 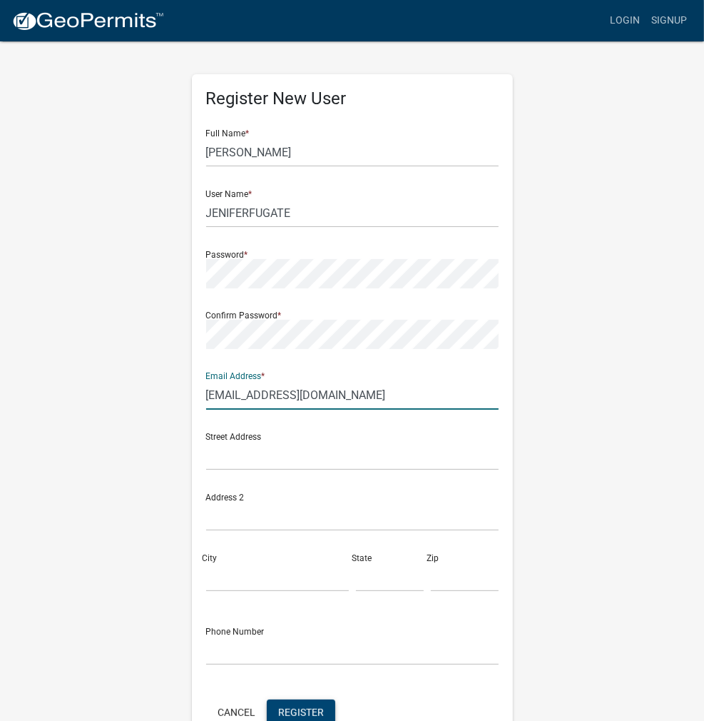 What do you see at coordinates (669, 21) in the screenshot?
I see `a: Signup` at bounding box center [669, 21].